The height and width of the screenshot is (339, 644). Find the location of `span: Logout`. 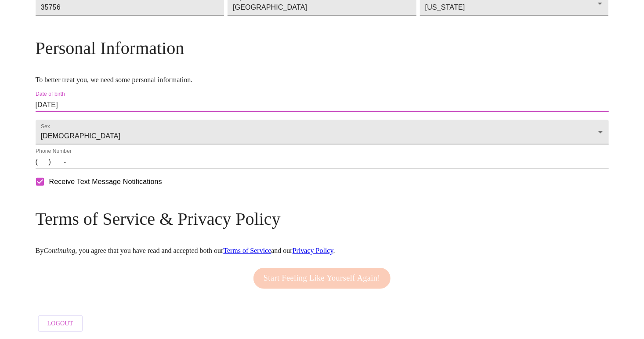

span: Logout is located at coordinates (60, 323).